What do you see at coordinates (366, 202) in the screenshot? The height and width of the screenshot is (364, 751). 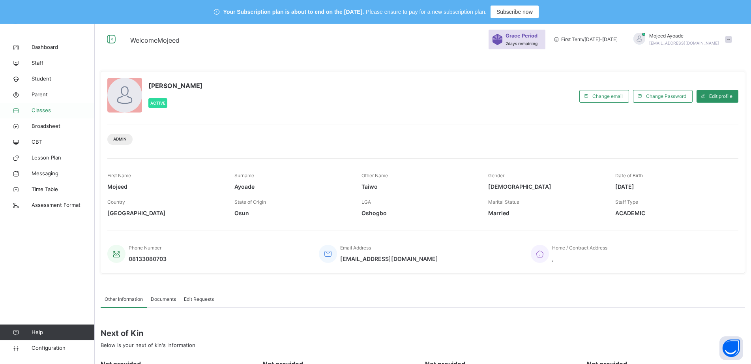 I see `span: LGA` at bounding box center [366, 202].